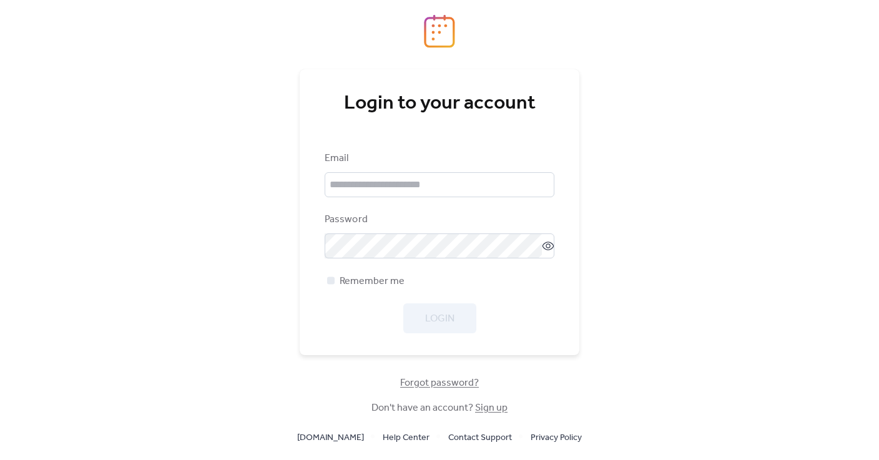  Describe the element at coordinates (406, 437) in the screenshot. I see `a: Help Center` at that location.